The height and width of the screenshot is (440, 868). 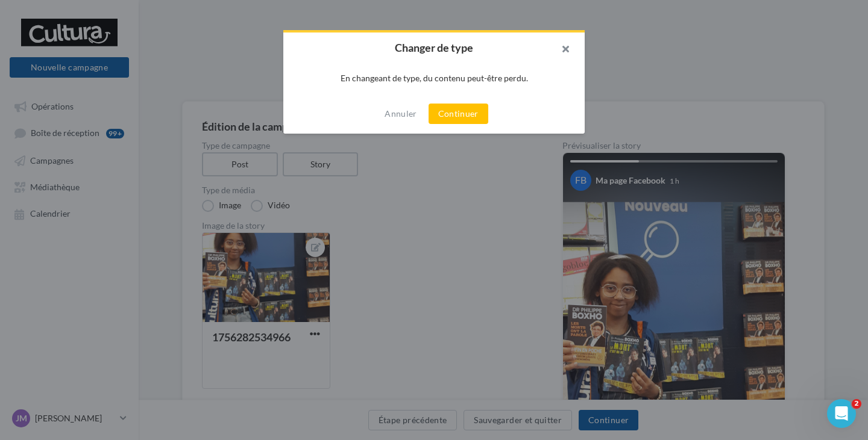 I want to click on span: 2, so click(x=856, y=404).